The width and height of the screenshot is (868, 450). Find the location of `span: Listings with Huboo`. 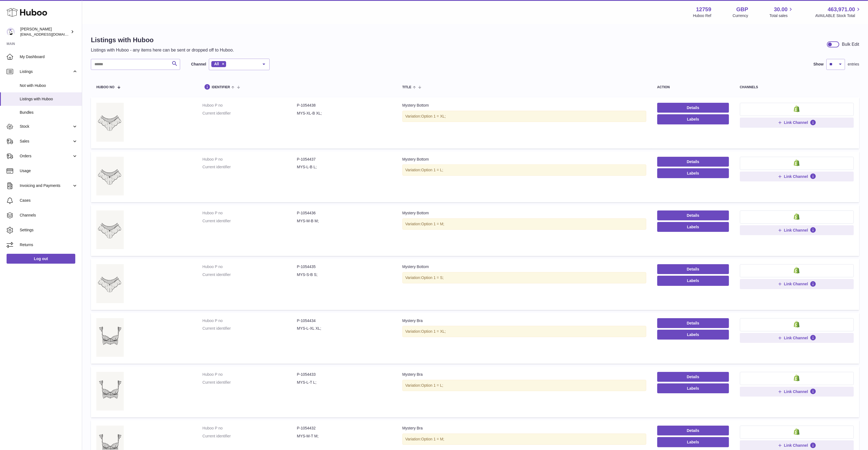

span: Listings with Huboo is located at coordinates (49, 99).